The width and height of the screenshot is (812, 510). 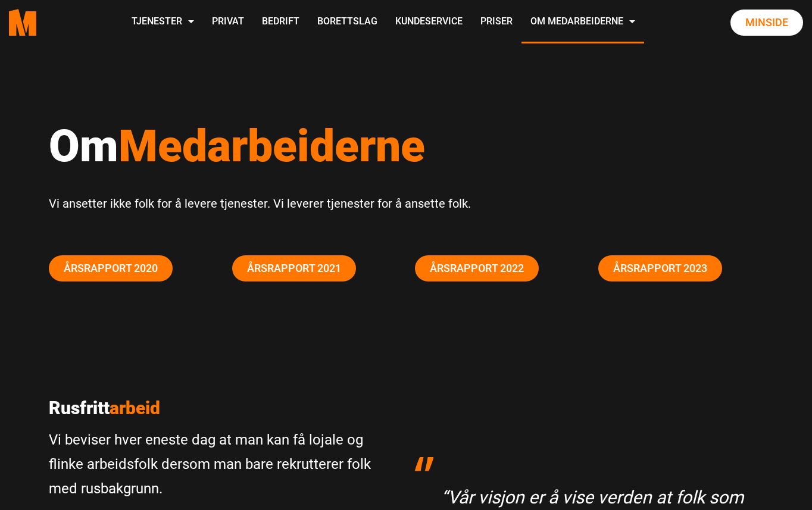 I want to click on span: arbeid, so click(x=135, y=408).